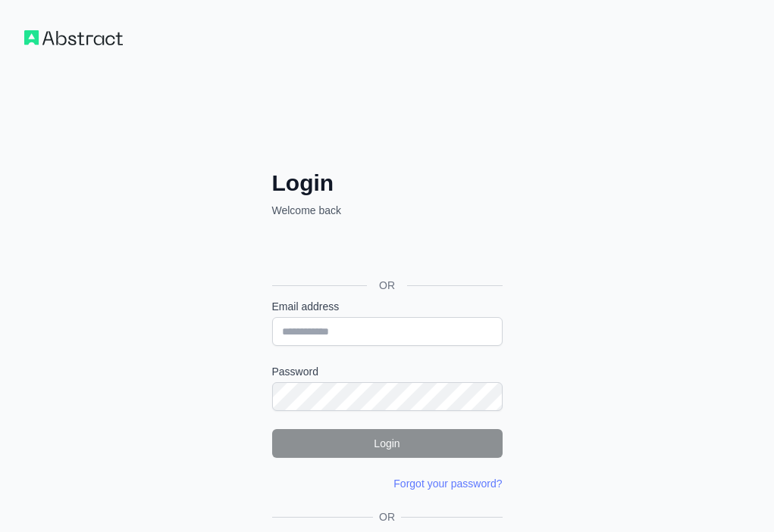  What do you see at coordinates (387, 372) in the screenshot?
I see `label: Password` at bounding box center [387, 372].